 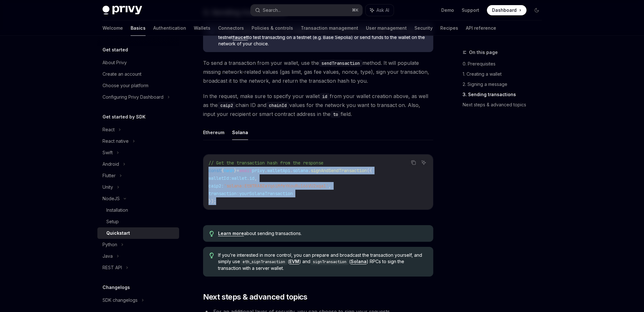 What do you see at coordinates (114, 63) in the screenshot?
I see `div: About Privy` at bounding box center [114, 63].